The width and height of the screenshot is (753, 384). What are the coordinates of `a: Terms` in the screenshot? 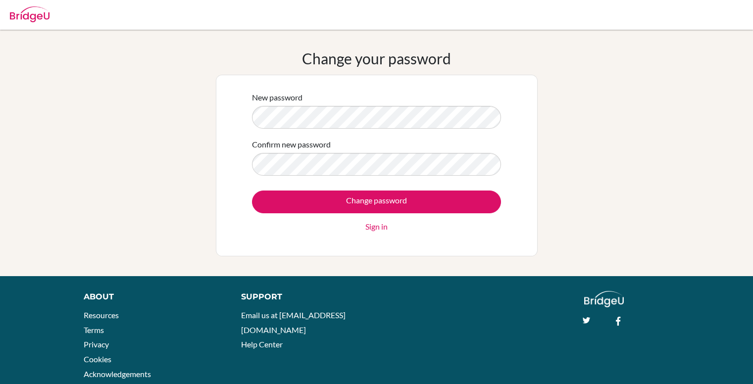 It's located at (94, 330).